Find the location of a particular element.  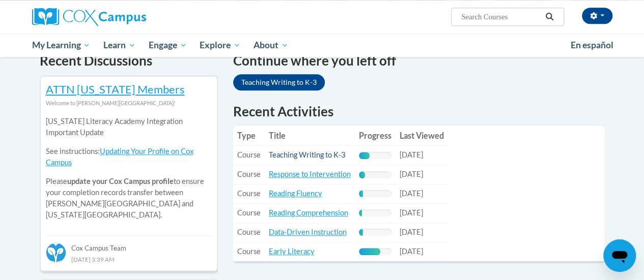

span: About is located at coordinates (271, 45).